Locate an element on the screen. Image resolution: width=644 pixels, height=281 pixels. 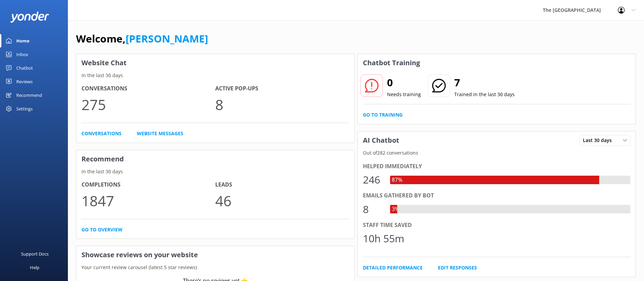
img: yonder-white-logo.png is located at coordinates (30, 17).